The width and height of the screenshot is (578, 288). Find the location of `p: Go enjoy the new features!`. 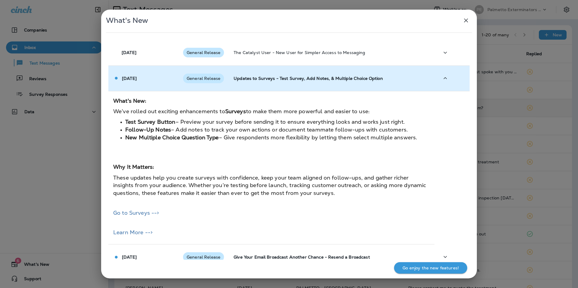

p: Go enjoy the new features! is located at coordinates (430, 268).